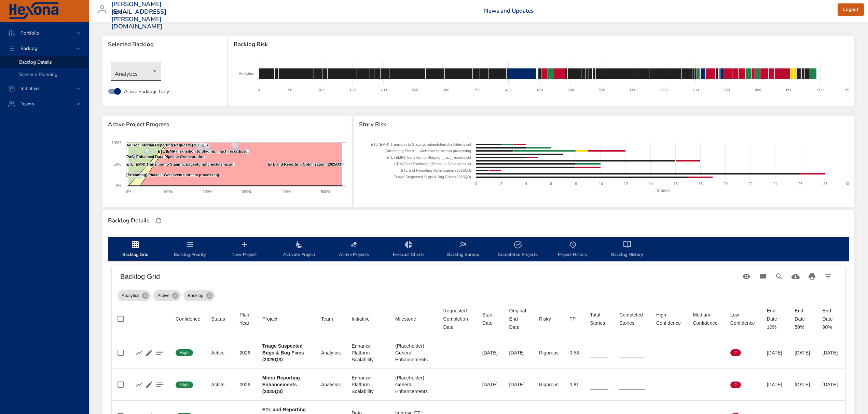 The image size is (868, 414). I want to click on span: Initiative, so click(368, 319).